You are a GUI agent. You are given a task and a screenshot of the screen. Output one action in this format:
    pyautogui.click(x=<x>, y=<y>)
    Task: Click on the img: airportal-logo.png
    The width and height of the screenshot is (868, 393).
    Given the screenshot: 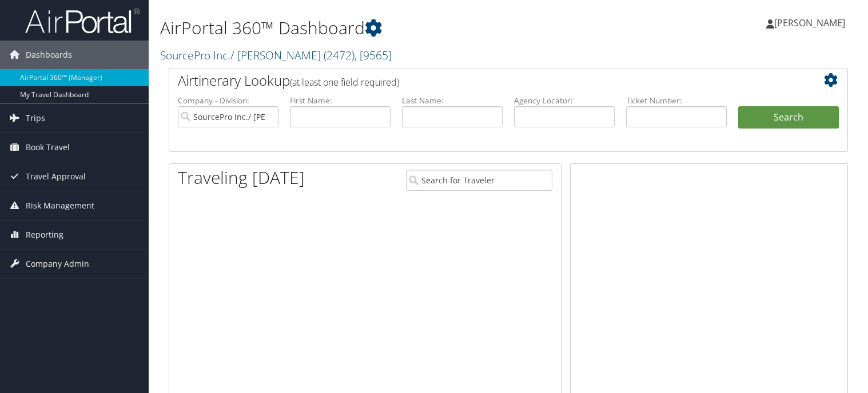 What is the action you would take?
    pyautogui.click(x=82, y=20)
    